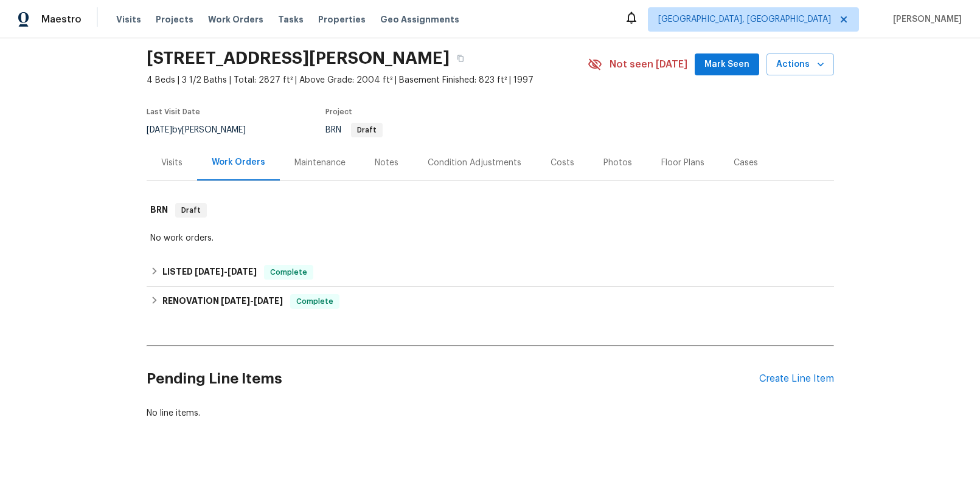  I want to click on span: Actions, so click(800, 64).